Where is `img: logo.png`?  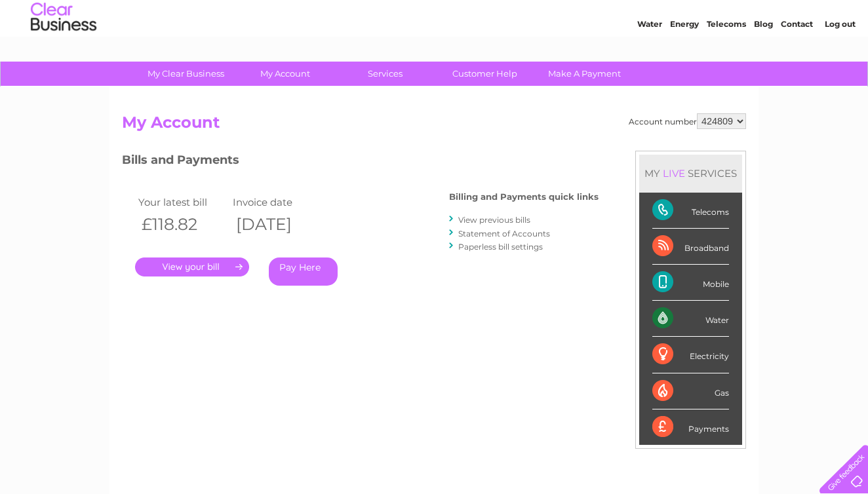
img: logo.png is located at coordinates (64, 54).